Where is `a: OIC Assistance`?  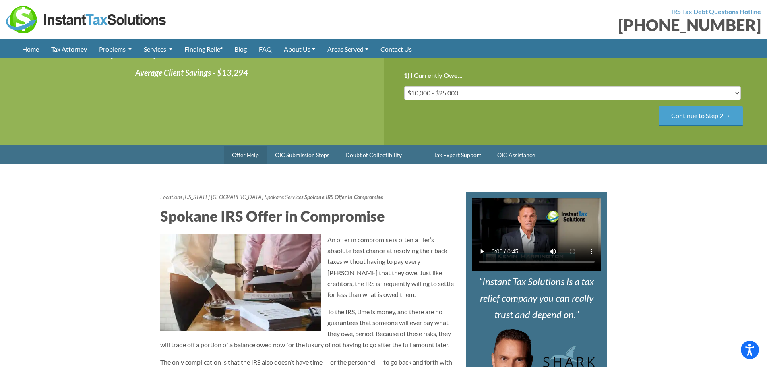 a: OIC Assistance is located at coordinates (516, 155).